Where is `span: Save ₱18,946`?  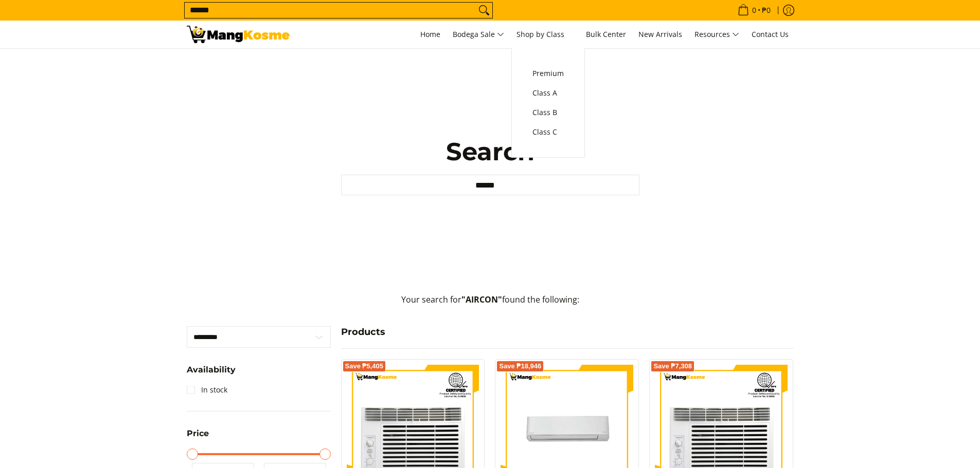
span: Save ₱18,946 is located at coordinates (520, 367).